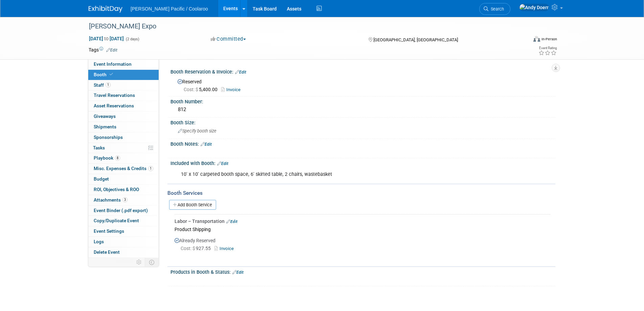  Describe the element at coordinates (117, 189) in the screenshot. I see `span: ROI, Objectives & ROO` at that location.